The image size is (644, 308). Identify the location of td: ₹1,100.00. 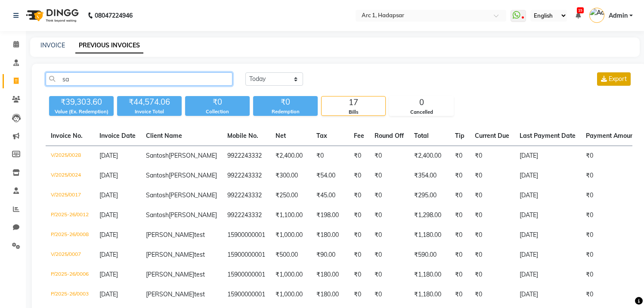
(291, 216).